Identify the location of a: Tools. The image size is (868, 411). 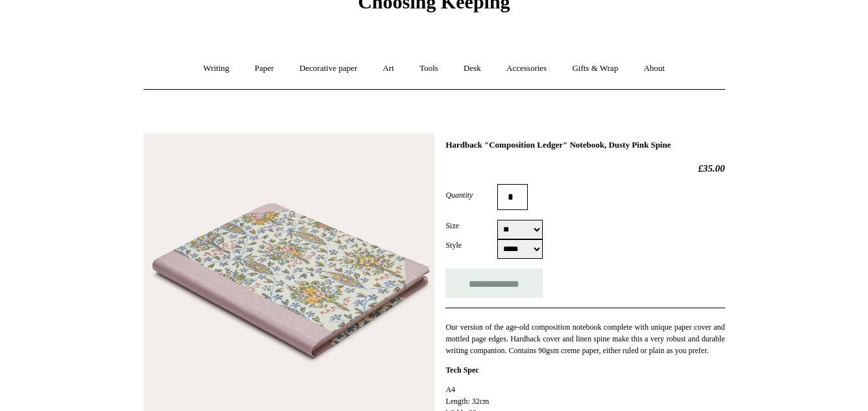
(429, 69).